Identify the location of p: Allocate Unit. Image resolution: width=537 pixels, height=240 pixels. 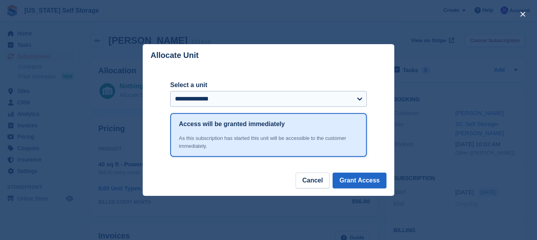
(175, 55).